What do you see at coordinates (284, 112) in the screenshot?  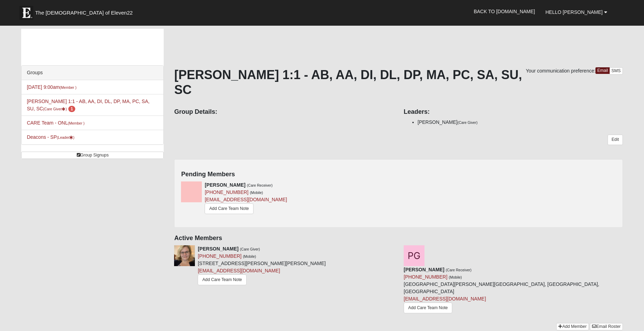 I see `h4: Group Details:` at bounding box center [284, 112].